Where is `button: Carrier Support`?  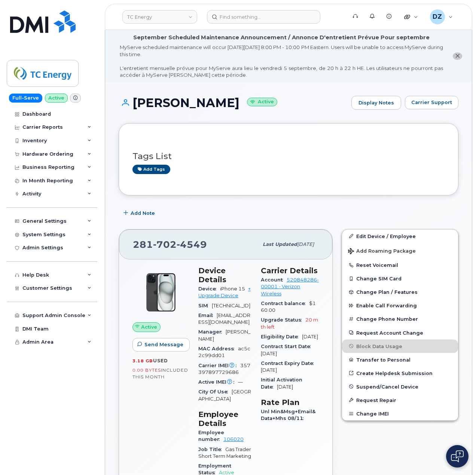 button: Carrier Support is located at coordinates (431, 103).